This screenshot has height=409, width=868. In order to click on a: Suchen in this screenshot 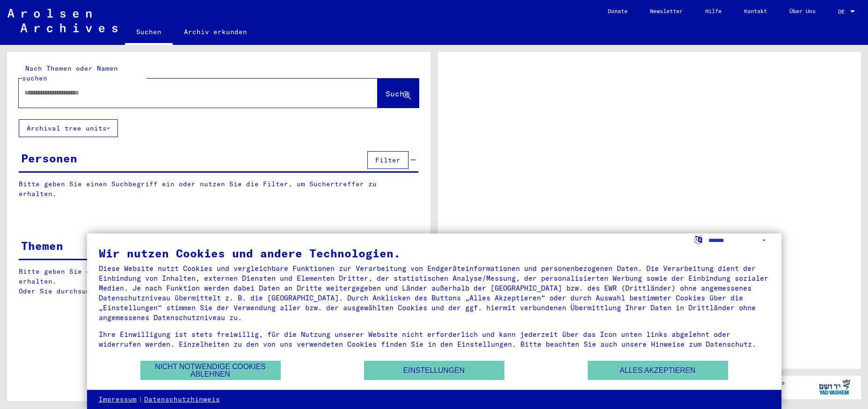, I will do `click(149, 33)`.